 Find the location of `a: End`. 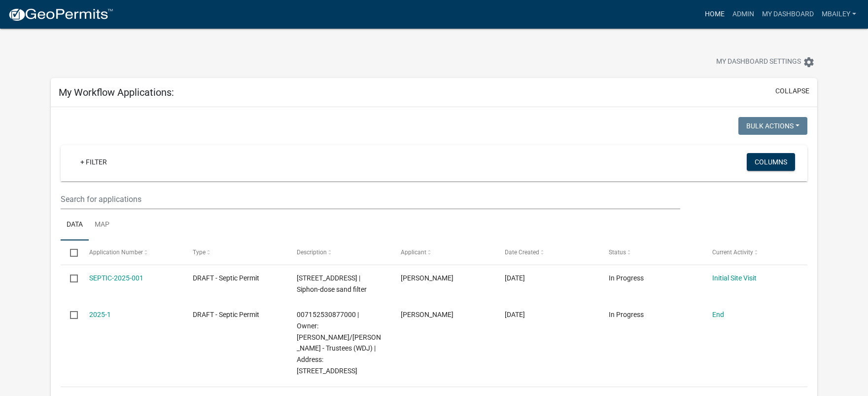

a: End is located at coordinates (719, 314).